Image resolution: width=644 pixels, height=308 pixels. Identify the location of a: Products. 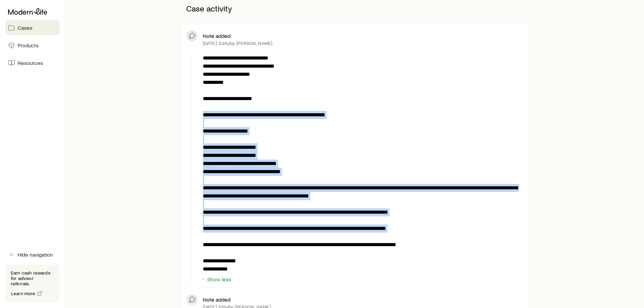
(32, 45).